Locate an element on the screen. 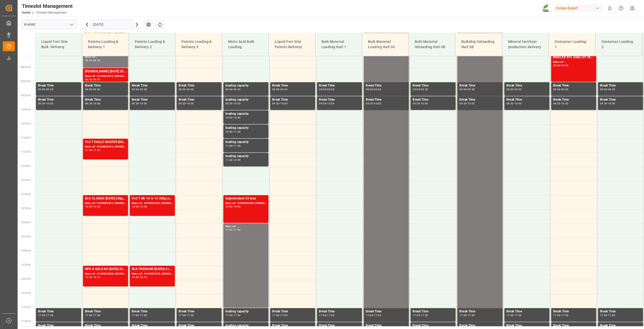 The width and height of the screenshot is (644, 329). a: Home is located at coordinates (26, 13).